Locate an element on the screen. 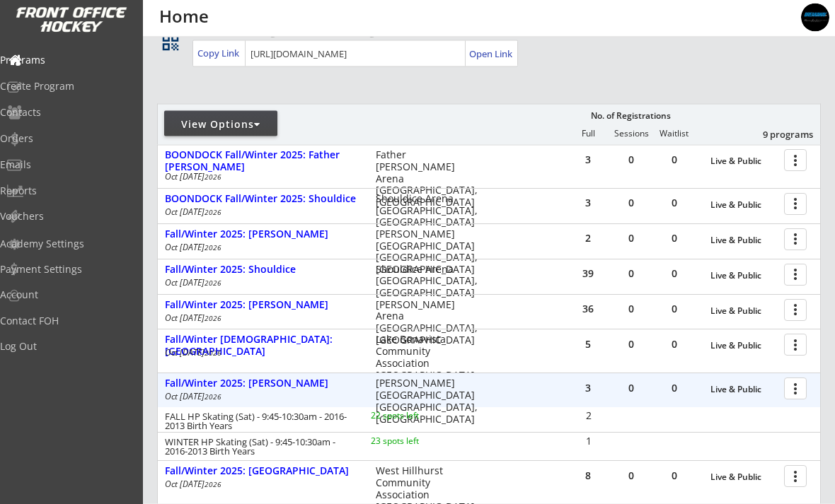 The height and width of the screenshot is (504, 835). a: Open Link is located at coordinates (491, 54).